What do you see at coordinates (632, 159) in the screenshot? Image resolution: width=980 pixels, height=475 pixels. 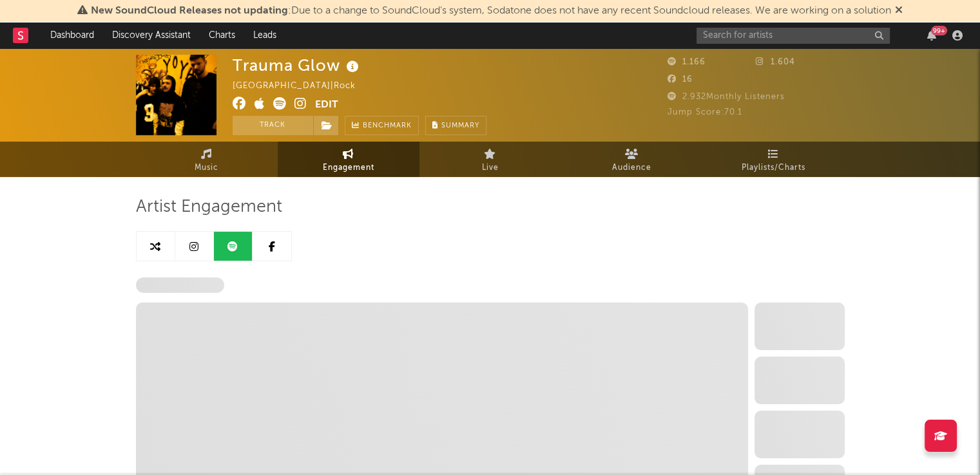 I see `a: Audience` at bounding box center [632, 159].